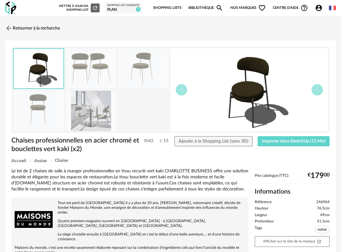 This screenshot has width=341, height=252. Describe the element at coordinates (292, 178) in the screenshot. I see `div: Prix catalogue (TTC):` at that location.